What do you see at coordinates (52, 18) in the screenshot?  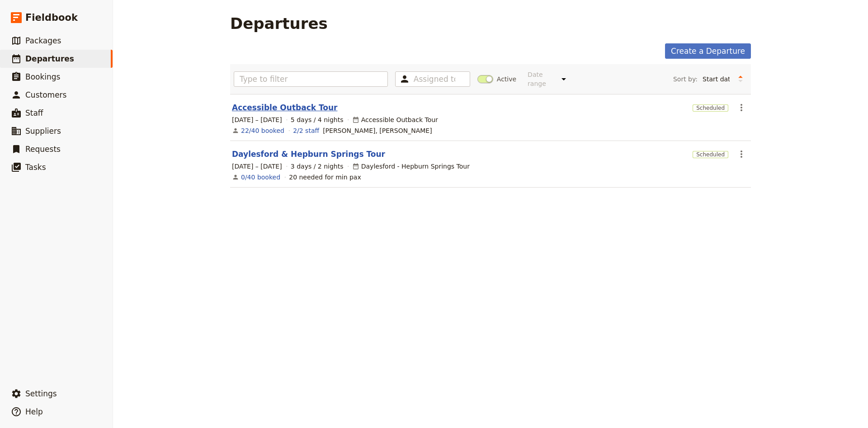 I see `span: Fieldbook` at bounding box center [52, 18].